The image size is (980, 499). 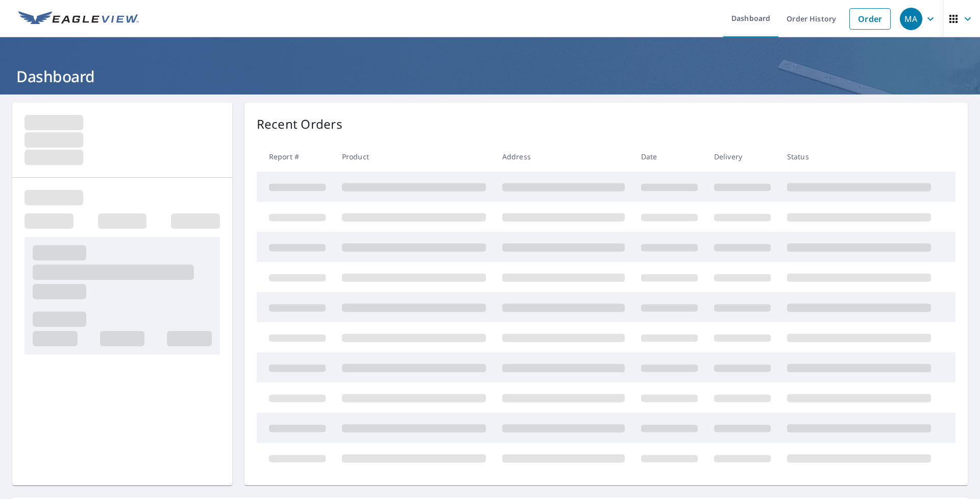 I want to click on p: Recent Orders, so click(x=300, y=124).